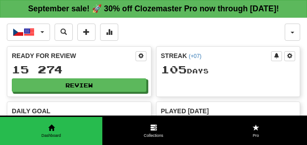 This screenshot has height=145, width=307. What do you see at coordinates (195, 56) in the screenshot?
I see `a: (+07)` at bounding box center [195, 56].